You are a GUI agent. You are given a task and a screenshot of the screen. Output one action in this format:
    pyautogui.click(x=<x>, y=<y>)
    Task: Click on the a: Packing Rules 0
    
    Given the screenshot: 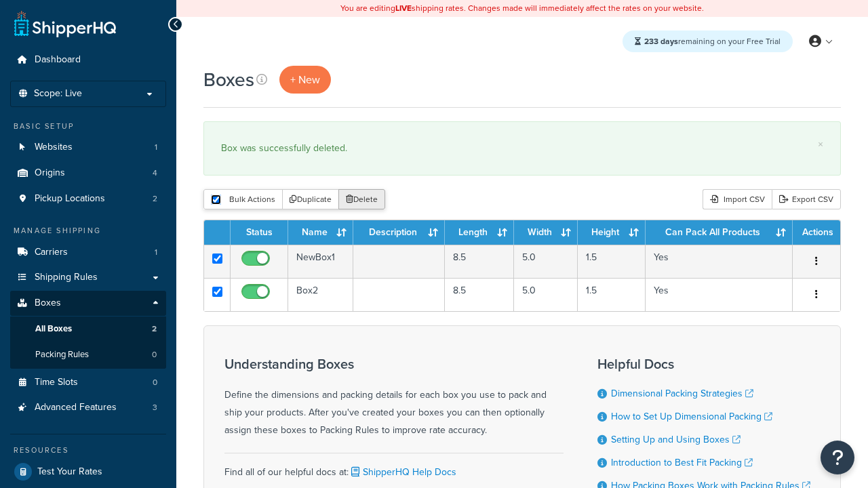 What is the action you would take?
    pyautogui.click(x=88, y=354)
    